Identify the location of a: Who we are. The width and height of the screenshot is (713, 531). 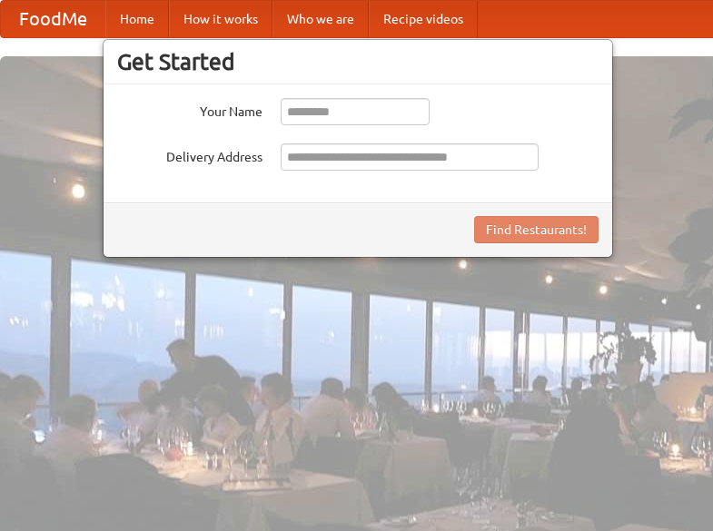
(320, 19).